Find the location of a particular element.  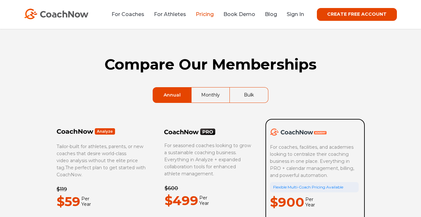

img: CoachNow Logo is located at coordinates (56, 14).